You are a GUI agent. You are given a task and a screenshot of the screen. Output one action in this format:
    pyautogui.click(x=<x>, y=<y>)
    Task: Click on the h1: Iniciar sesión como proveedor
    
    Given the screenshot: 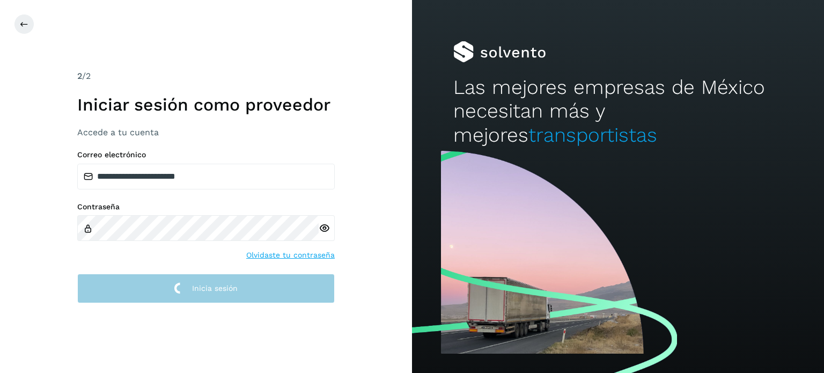 What is the action you would take?
    pyautogui.click(x=206, y=105)
    